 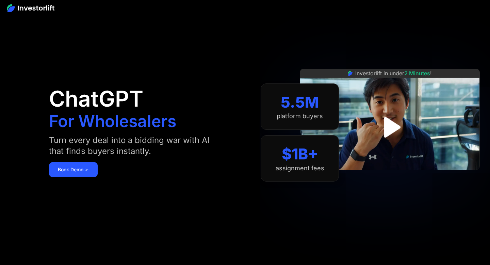 What do you see at coordinates (136, 146) in the screenshot?
I see `div: Turn every deal into a bidding war with AI that finds buyers instantly.` at bounding box center [136, 146].